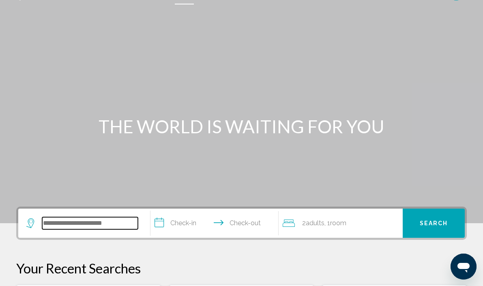  What do you see at coordinates (241, 223) in the screenshot?
I see `div: Search widget` at bounding box center [241, 223].